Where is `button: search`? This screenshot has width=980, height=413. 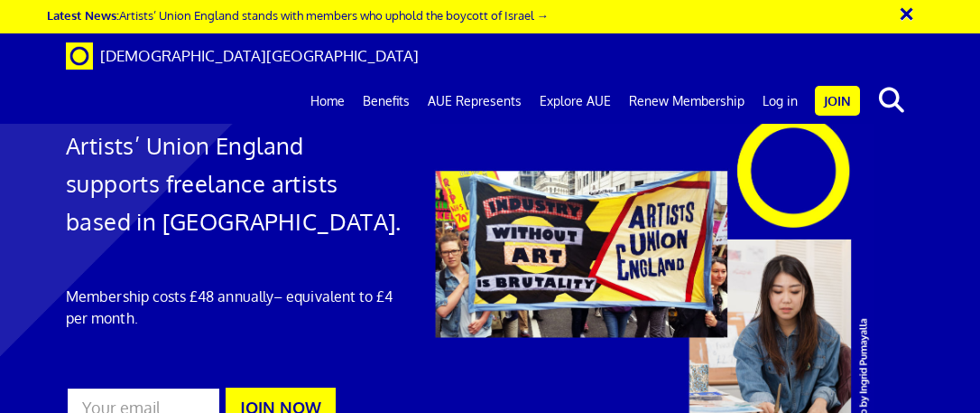 button: search is located at coordinates (891, 100).